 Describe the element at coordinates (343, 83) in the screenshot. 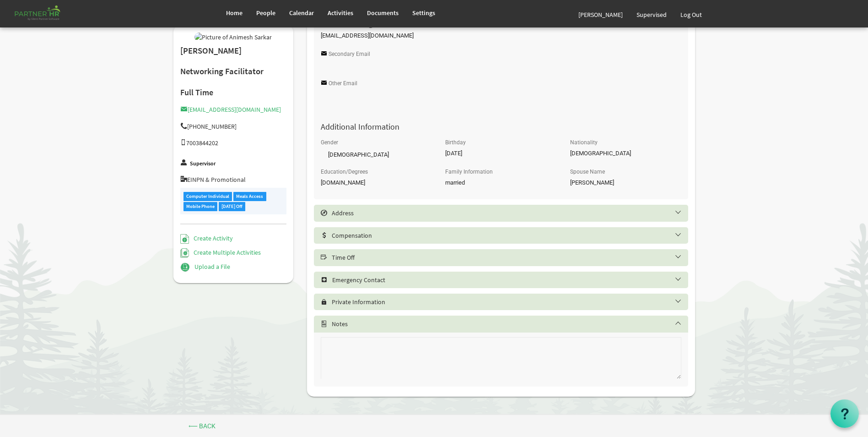

I see `label: Other Email` at that location.